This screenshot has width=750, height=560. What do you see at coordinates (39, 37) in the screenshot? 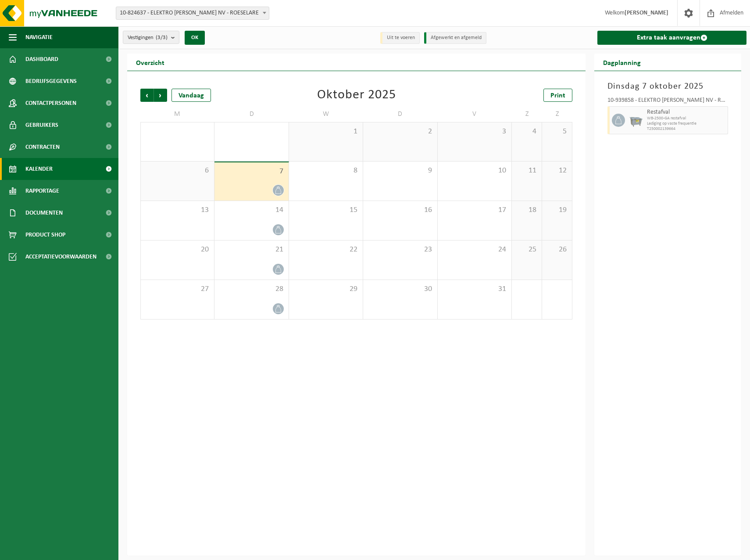
I see `span: Navigatie` at bounding box center [39, 37].